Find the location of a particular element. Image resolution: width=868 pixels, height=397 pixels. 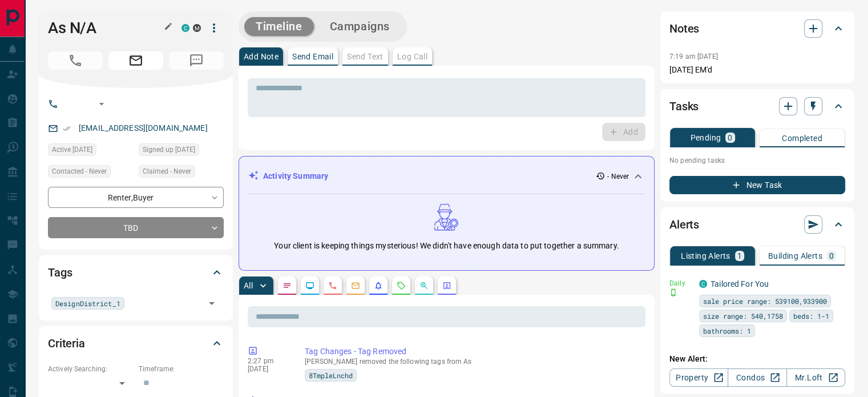

svg: Lead Browsing Activity is located at coordinates (310, 286).